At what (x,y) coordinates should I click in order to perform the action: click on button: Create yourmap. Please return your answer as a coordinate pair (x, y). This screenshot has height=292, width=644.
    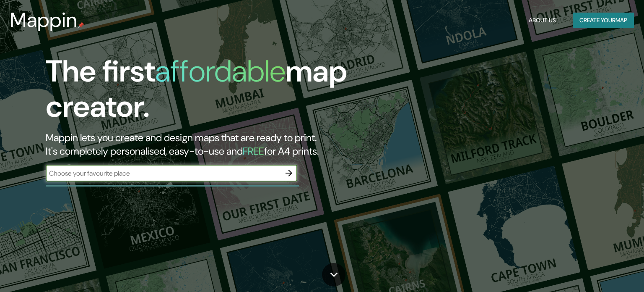
    Looking at the image, I should click on (604, 21).